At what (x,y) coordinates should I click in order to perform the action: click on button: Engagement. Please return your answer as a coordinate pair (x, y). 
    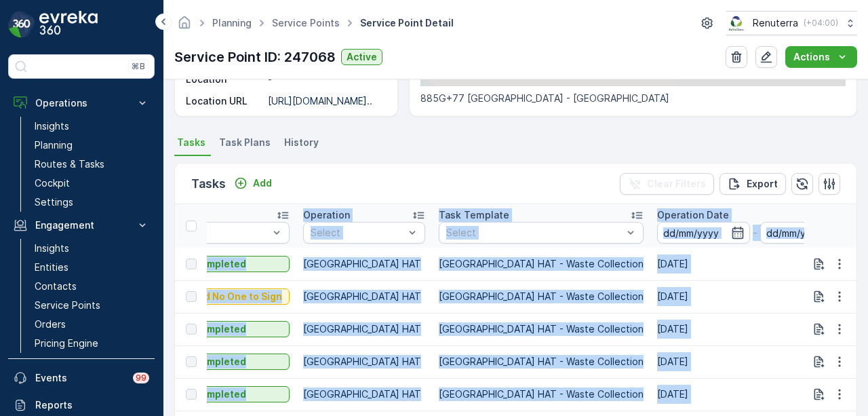
    Looking at the image, I should click on (82, 225).